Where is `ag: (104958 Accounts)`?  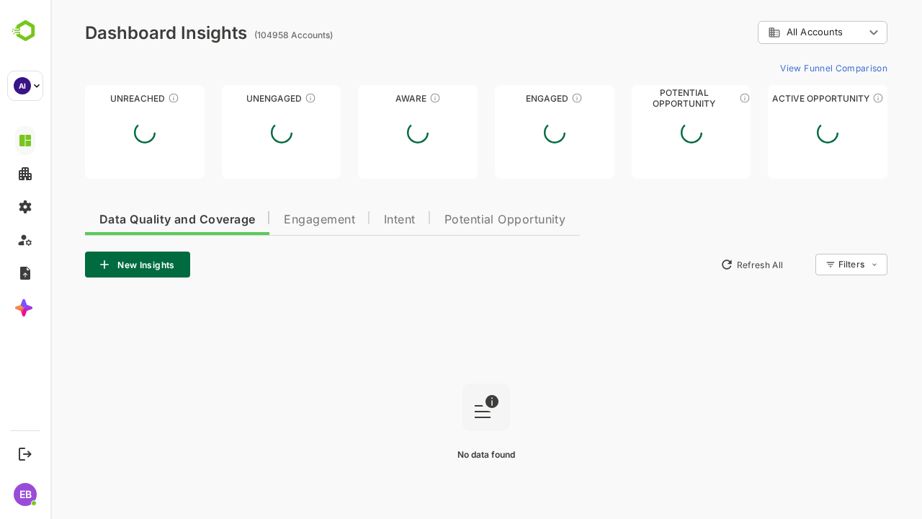 ag: (104958 Accounts) is located at coordinates (245, 35).